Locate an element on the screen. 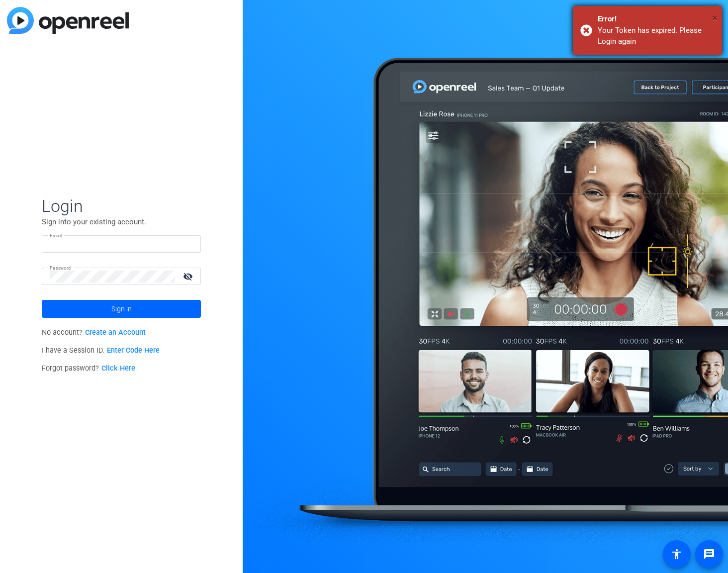 The height and width of the screenshot is (573, 728). mat-icon: accessibility is located at coordinates (677, 554).